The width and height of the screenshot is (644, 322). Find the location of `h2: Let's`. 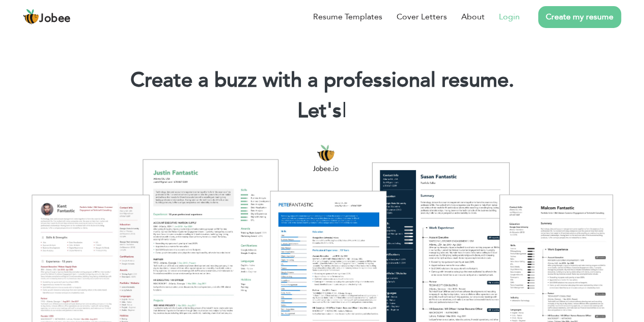

h2: Let's is located at coordinates (322, 111).